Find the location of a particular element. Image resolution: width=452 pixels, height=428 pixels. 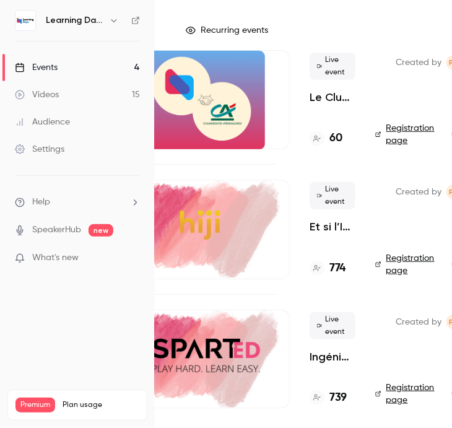

a: 60 is located at coordinates (326, 138).